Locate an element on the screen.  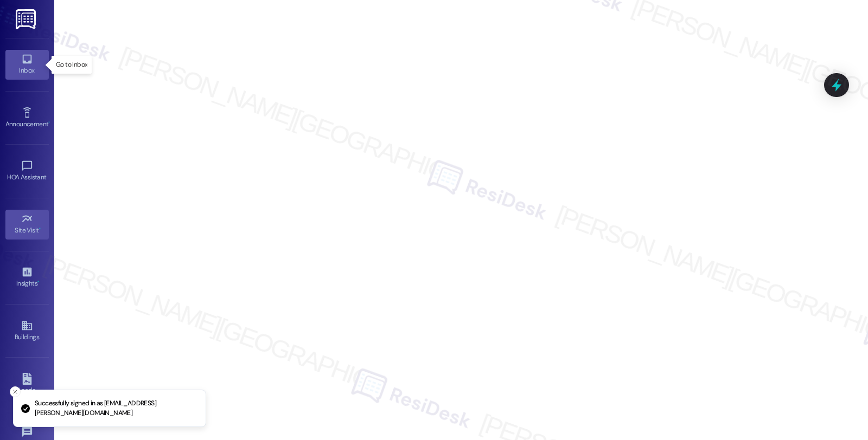
a: Buildings is located at coordinates (27, 332).